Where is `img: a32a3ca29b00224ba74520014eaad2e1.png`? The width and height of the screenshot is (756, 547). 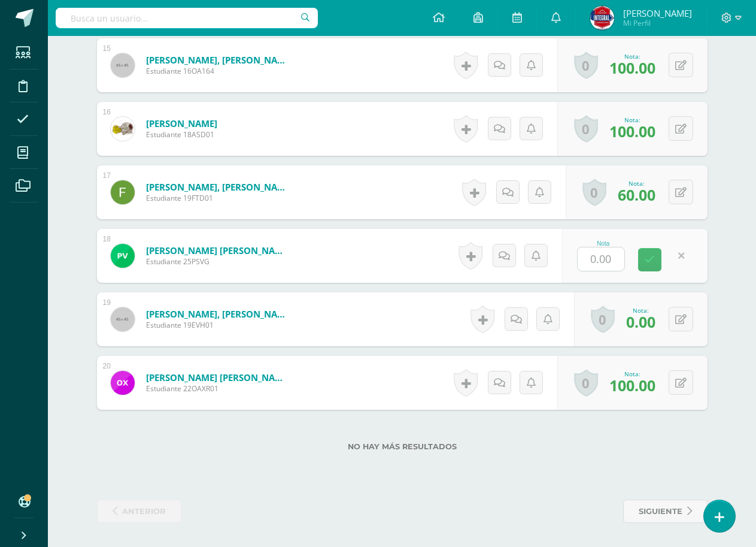
img: a32a3ca29b00224ba74520014eaad2e1.png is located at coordinates (123, 192).